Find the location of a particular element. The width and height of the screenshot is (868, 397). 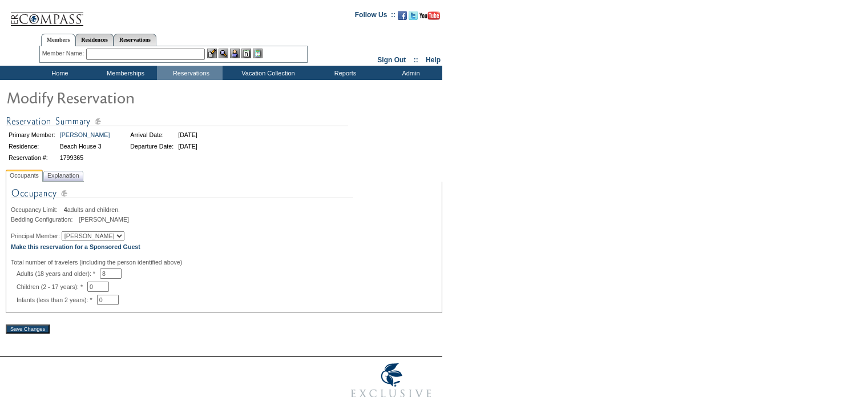

span: Infants (less than 2 years): * is located at coordinates (57, 300).